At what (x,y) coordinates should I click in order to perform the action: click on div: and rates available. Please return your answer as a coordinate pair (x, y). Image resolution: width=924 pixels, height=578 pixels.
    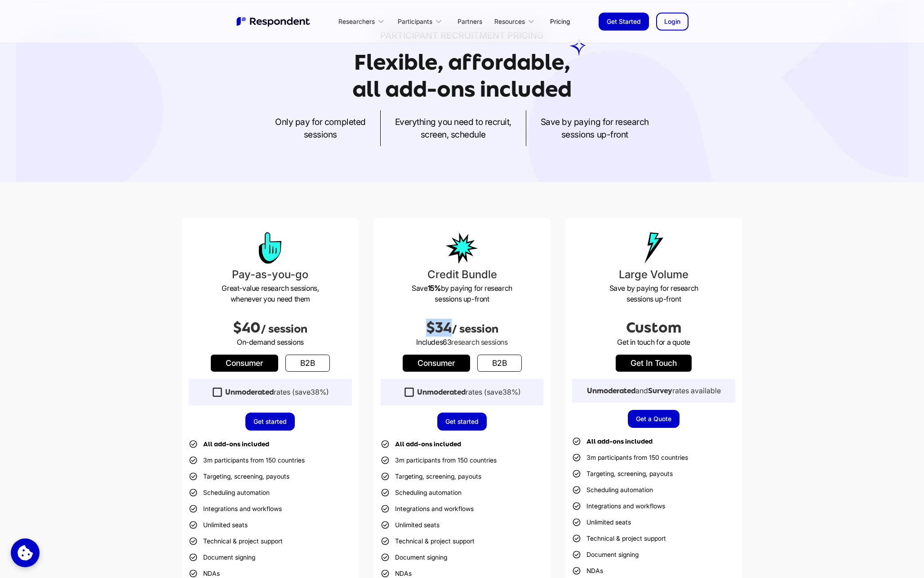
    Looking at the image, I should click on (654, 391).